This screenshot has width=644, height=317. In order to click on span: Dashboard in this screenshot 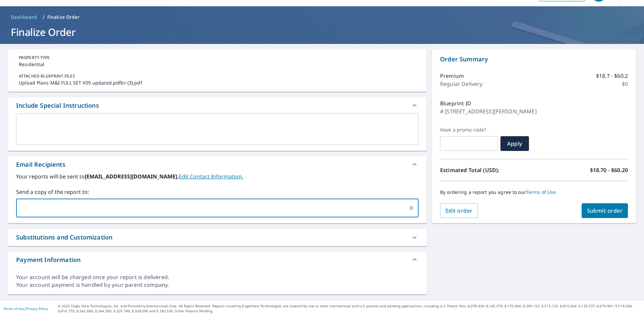, I will do `click(24, 17)`.